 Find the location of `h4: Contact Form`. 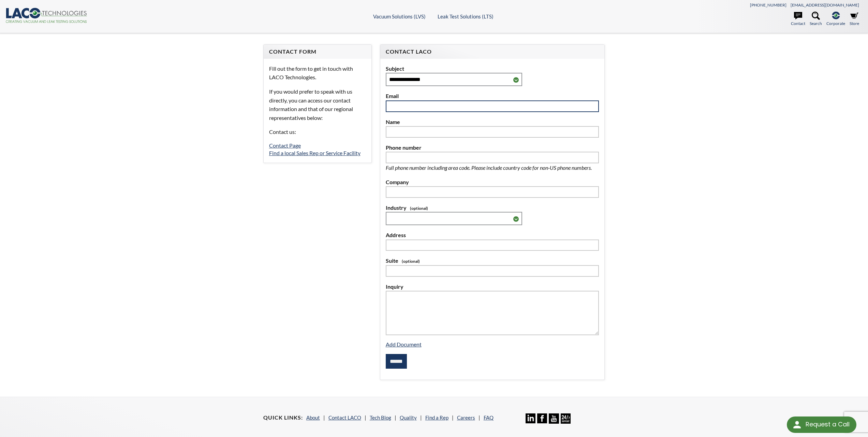

h4: Contact Form is located at coordinates (318, 51).